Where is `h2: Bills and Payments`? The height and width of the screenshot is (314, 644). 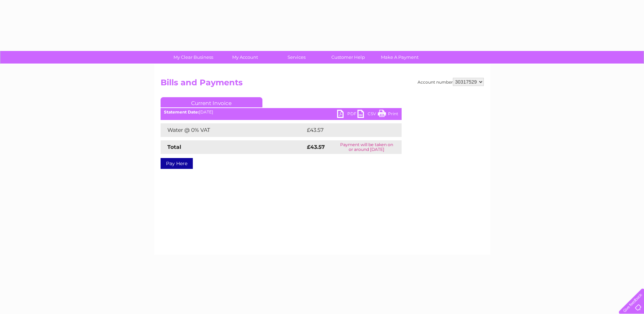 h2: Bills and Payments is located at coordinates (322, 84).